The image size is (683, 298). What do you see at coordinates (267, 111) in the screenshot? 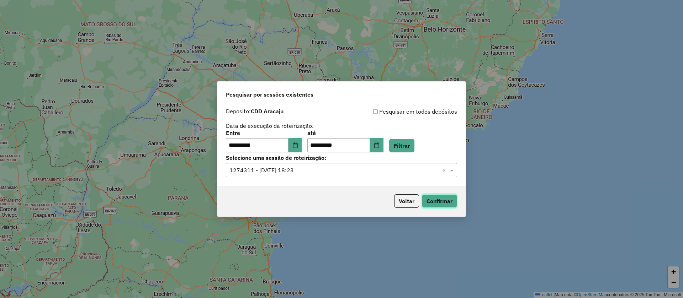
I see `strong: CDD Aracaju` at bounding box center [267, 111].